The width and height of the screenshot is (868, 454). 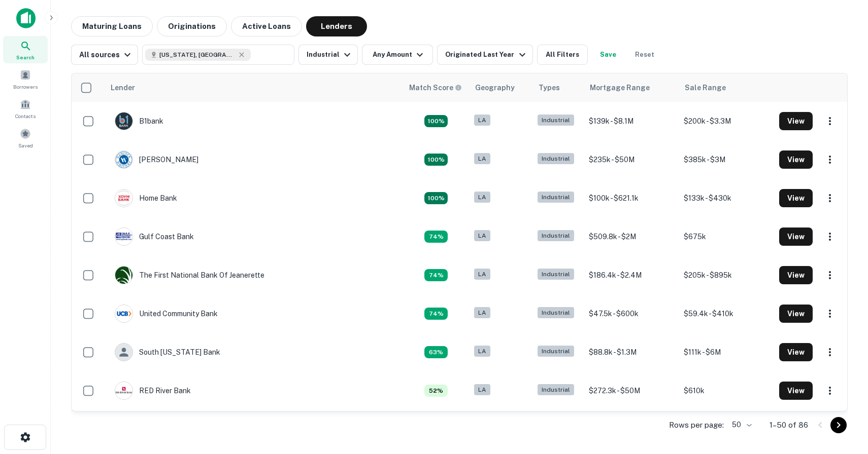 I want to click on div: All sources, so click(x=106, y=55).